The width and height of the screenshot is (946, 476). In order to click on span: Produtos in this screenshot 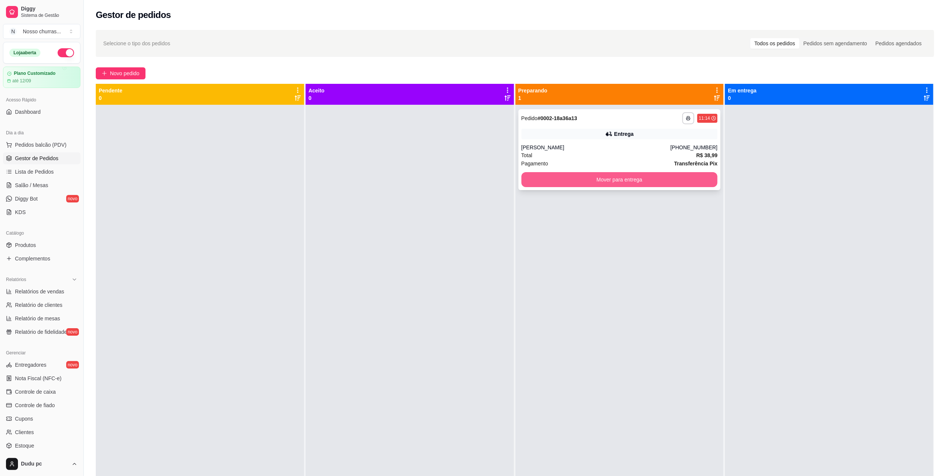, I will do `click(25, 245)`.